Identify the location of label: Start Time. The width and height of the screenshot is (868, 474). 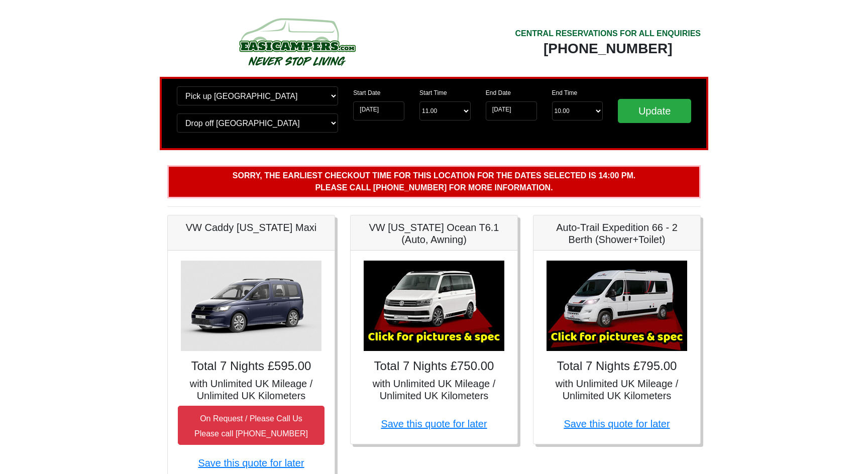
(433, 93).